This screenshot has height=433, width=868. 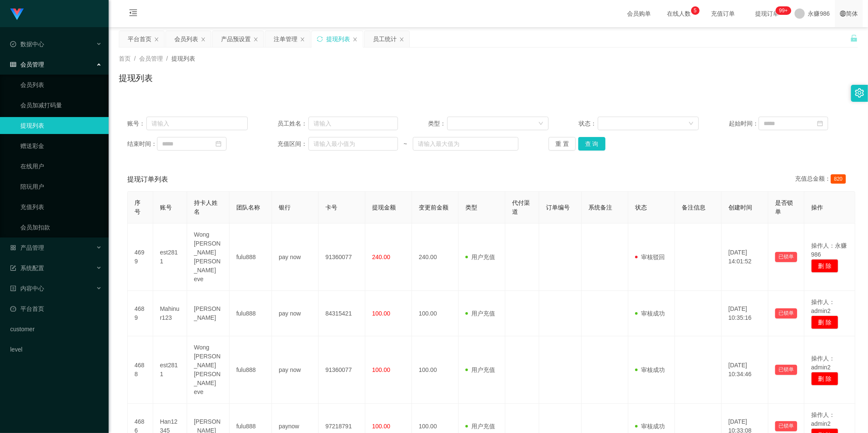 I want to click on a: 会员列表, so click(x=61, y=85).